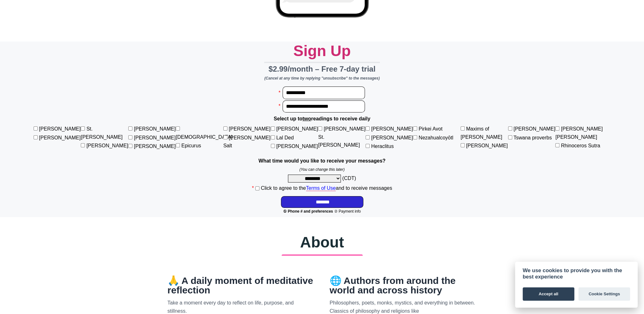 The image size is (644, 314). I want to click on strong: Select up to readings to receive daily, so click(322, 118).